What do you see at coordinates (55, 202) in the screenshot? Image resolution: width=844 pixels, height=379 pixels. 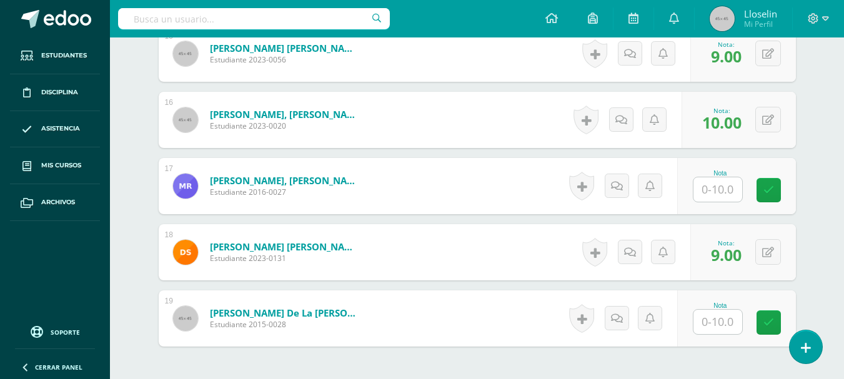 I see `a: Archivos` at bounding box center [55, 202].